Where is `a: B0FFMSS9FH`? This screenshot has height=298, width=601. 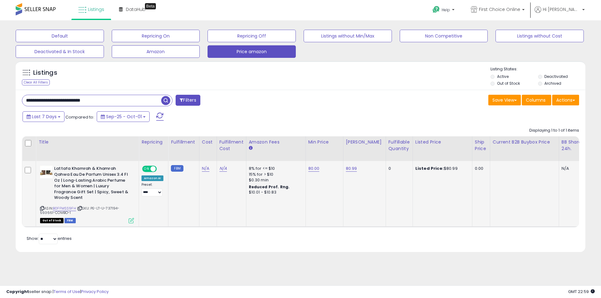 a: B0FFMSS9FH is located at coordinates (64, 208).